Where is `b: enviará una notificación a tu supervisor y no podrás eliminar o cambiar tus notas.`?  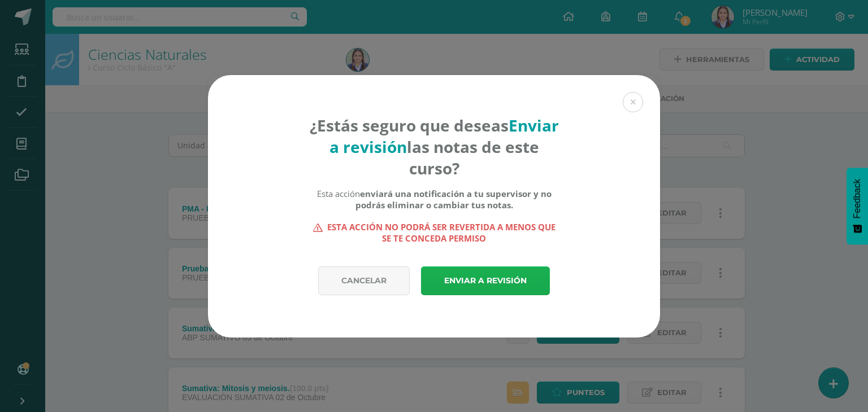
b: enviará una notificación a tu supervisor y no podrás eliminar o cambiar tus notas. is located at coordinates (453, 199).